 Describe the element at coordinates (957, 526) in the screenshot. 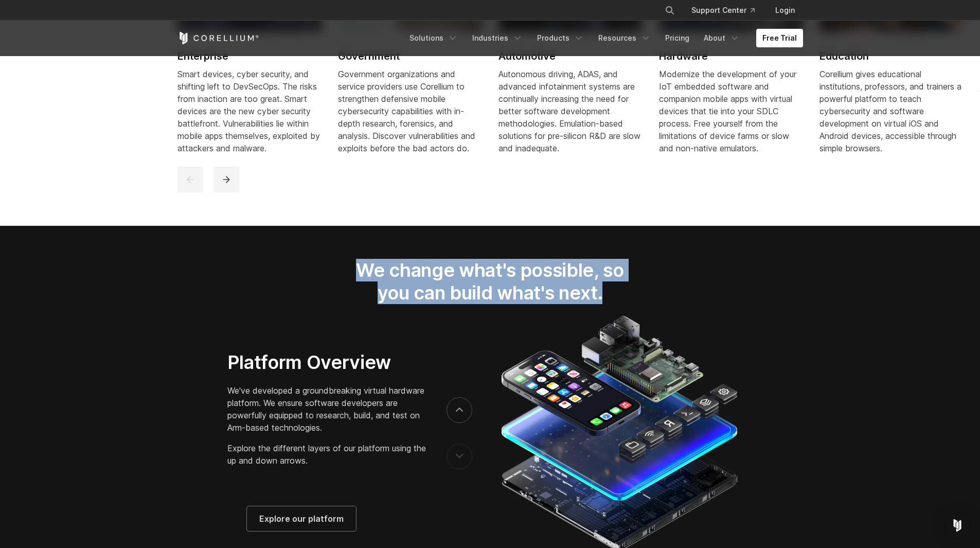

I see `div: Open Intercom Messenger` at that location.